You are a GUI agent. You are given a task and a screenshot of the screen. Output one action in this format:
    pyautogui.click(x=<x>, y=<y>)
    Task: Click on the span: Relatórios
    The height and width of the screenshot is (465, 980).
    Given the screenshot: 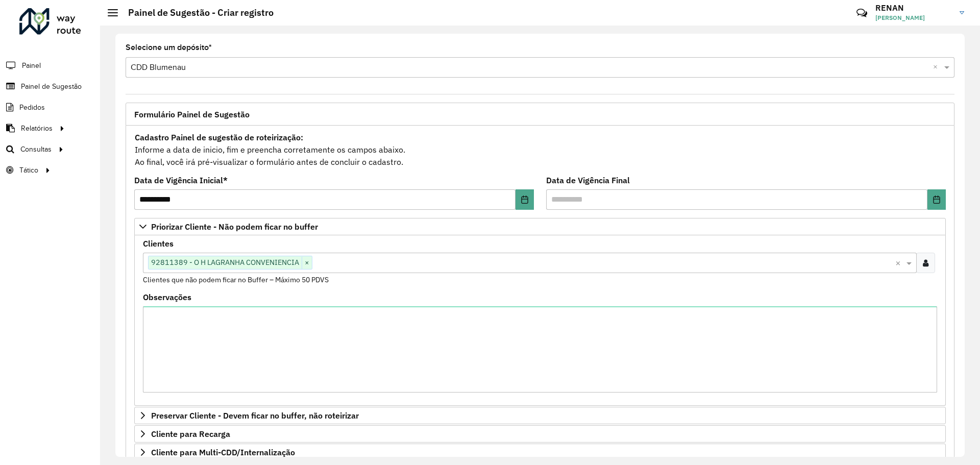 What is the action you would take?
    pyautogui.click(x=37, y=128)
    